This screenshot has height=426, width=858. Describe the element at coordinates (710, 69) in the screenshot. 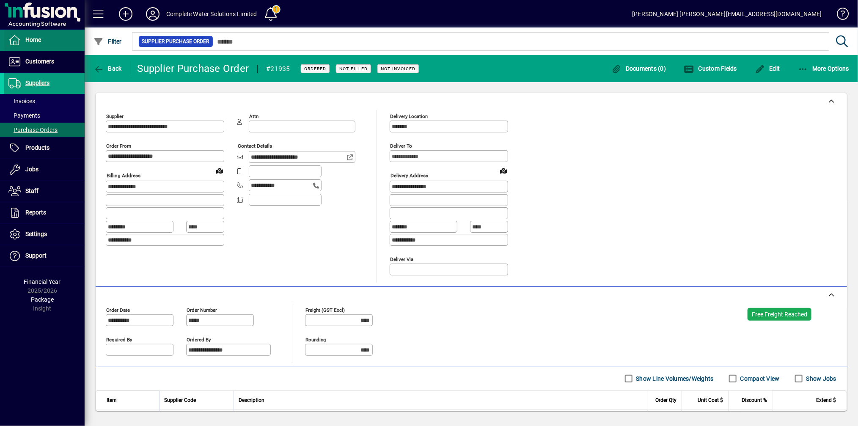

I see `button: Custom Fields` at that location.